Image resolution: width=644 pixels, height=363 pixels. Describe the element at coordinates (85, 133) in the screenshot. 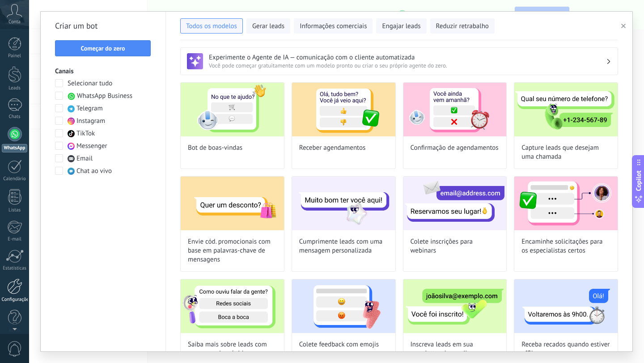

I see `span: TikTok` at that location.